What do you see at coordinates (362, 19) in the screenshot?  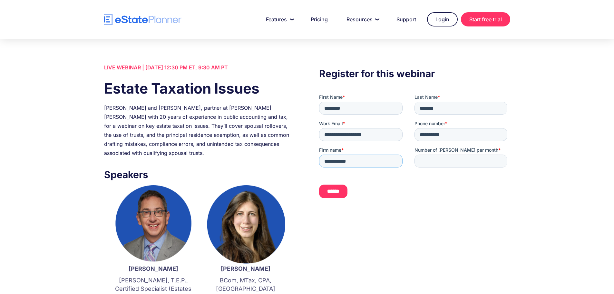 I see `a: Resources` at bounding box center [362, 19].